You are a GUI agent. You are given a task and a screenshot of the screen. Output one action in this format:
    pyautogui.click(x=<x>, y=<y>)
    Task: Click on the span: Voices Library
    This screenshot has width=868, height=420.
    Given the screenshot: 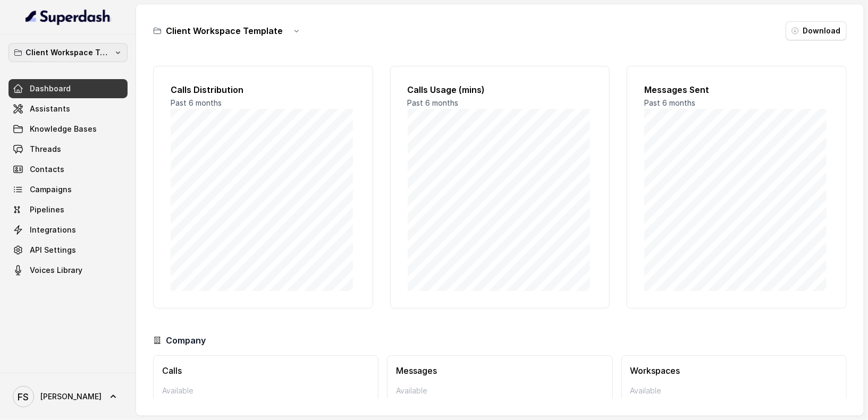 What is the action you would take?
    pyautogui.click(x=56, y=270)
    